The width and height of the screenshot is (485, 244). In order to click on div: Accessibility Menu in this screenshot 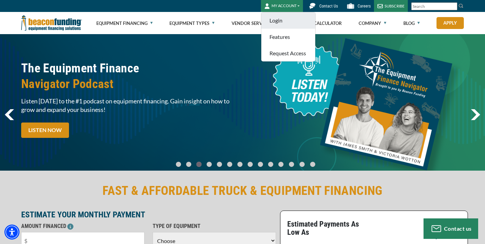, I will do `click(12, 232)`.